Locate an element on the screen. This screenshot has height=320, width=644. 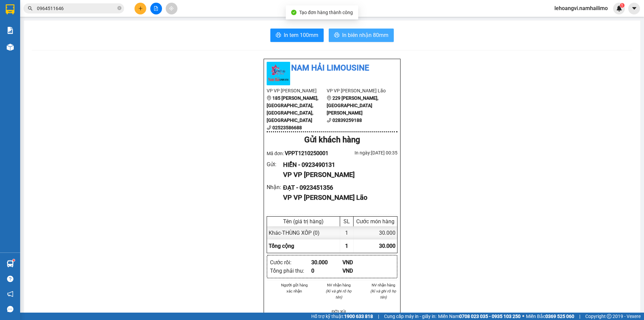
div: 1 is located at coordinates (347, 233).